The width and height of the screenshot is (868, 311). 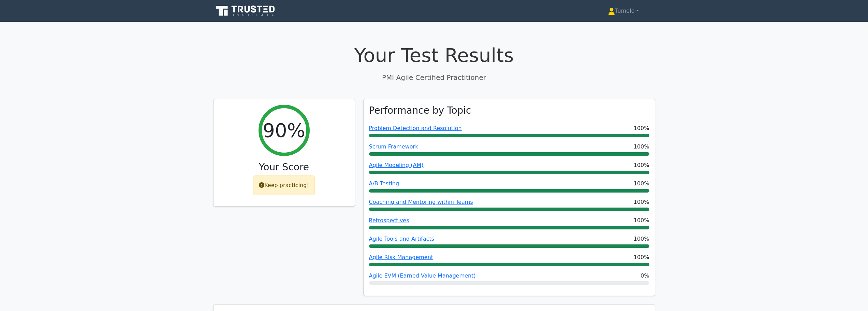 What do you see at coordinates (394, 146) in the screenshot?
I see `a: Scrum Framework` at bounding box center [394, 146].